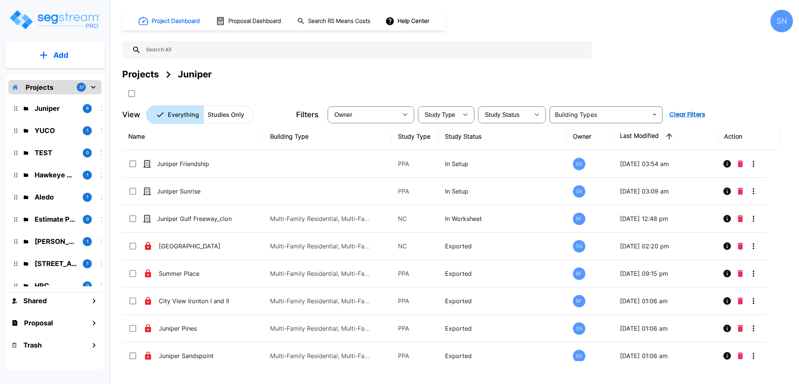  What do you see at coordinates (408, 21) in the screenshot?
I see `button: Help Center` at bounding box center [408, 21].